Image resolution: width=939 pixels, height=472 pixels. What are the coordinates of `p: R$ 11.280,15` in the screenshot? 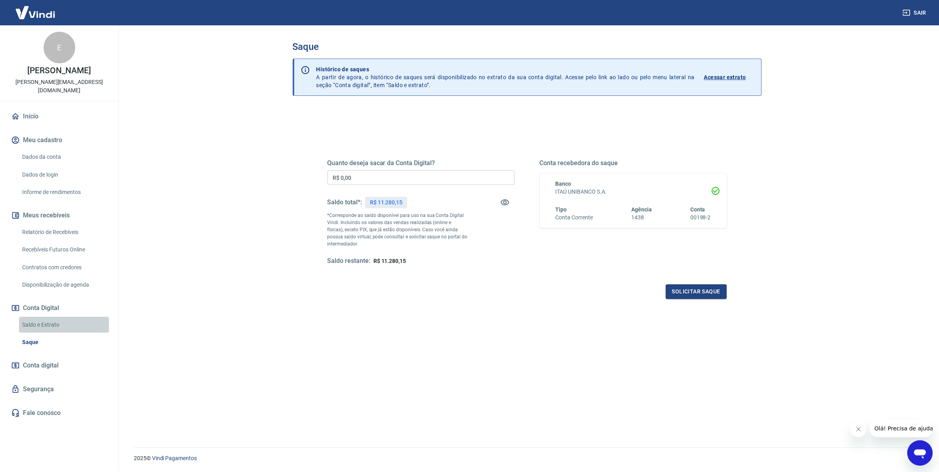 It's located at (386, 202).